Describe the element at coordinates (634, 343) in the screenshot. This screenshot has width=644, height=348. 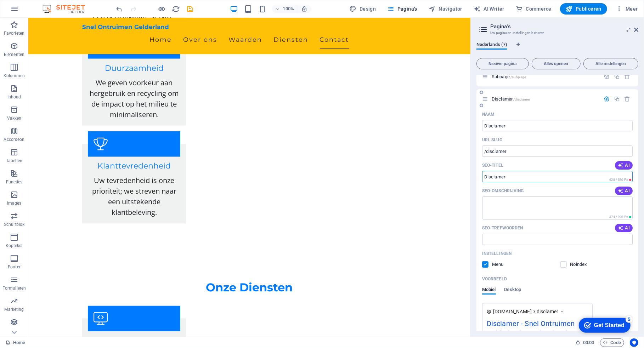
I see `button: Usercentrics` at that location.